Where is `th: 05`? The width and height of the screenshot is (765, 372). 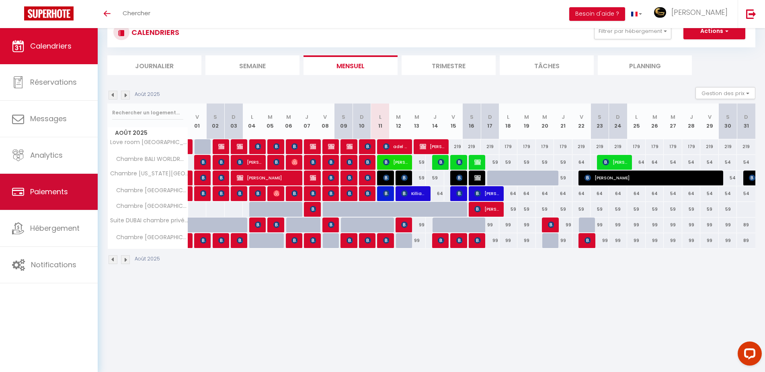 th: 05 is located at coordinates (270, 121).